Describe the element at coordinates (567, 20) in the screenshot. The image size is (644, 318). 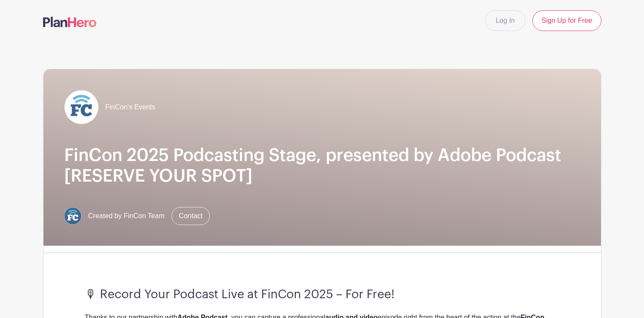
I see `a: Sign Up for Free` at that location.